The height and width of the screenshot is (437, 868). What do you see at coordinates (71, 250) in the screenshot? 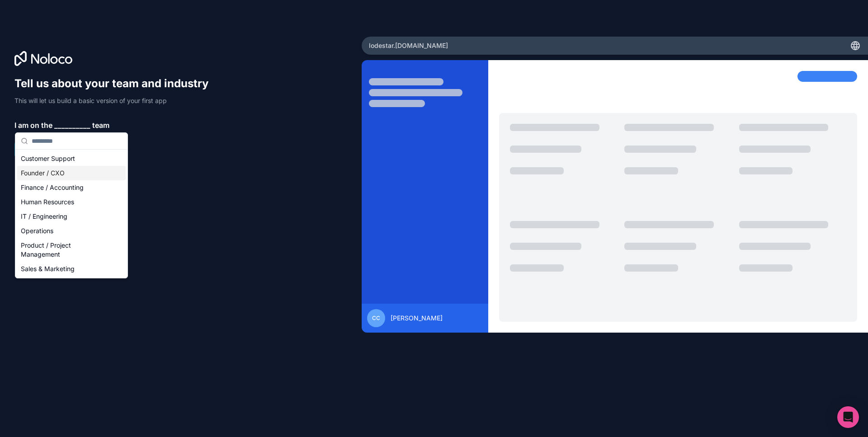
I see `div: Product / Project Management` at bounding box center [71, 250].